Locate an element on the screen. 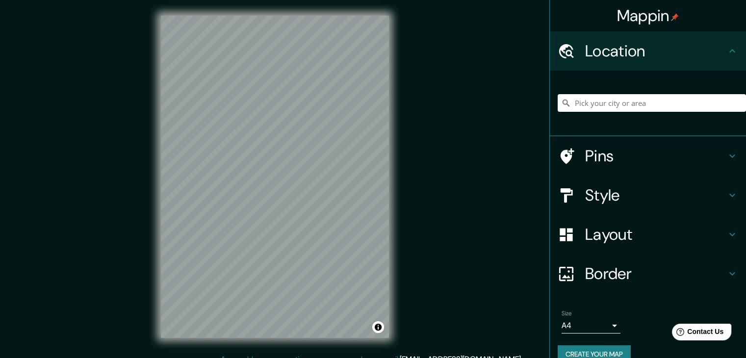 This screenshot has width=746, height=358. div: A4 is located at coordinates (591, 326).